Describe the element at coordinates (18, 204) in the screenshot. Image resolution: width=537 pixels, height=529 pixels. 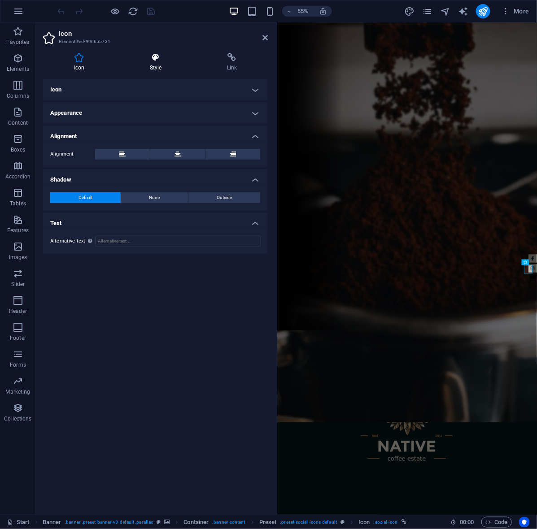
I see `p: Tables` at that location.